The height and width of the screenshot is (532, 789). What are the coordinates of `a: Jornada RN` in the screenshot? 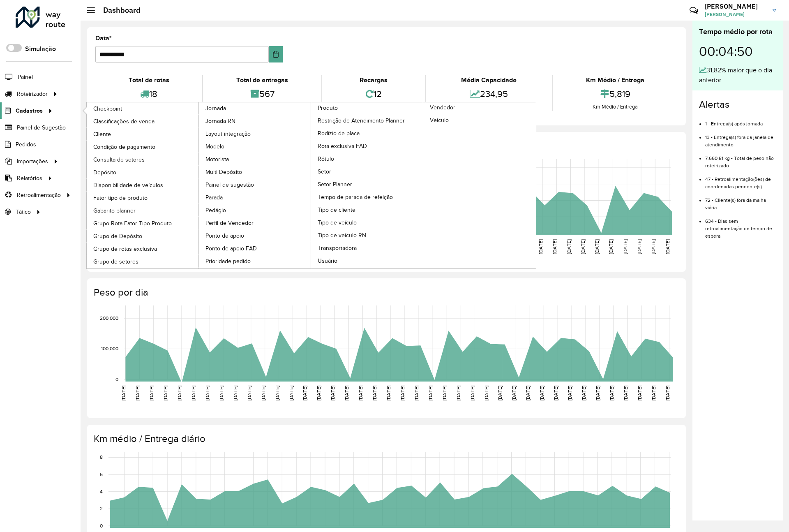 It's located at (255, 121).